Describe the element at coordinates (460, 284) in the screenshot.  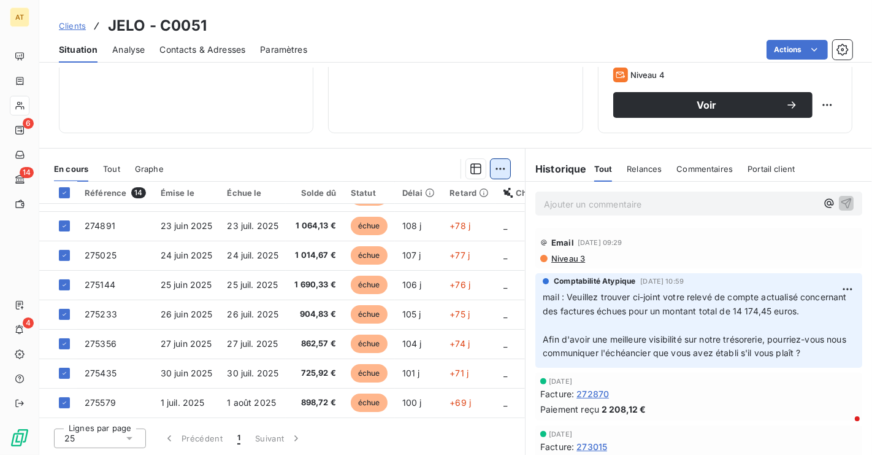
I see `span: +76 j` at that location.